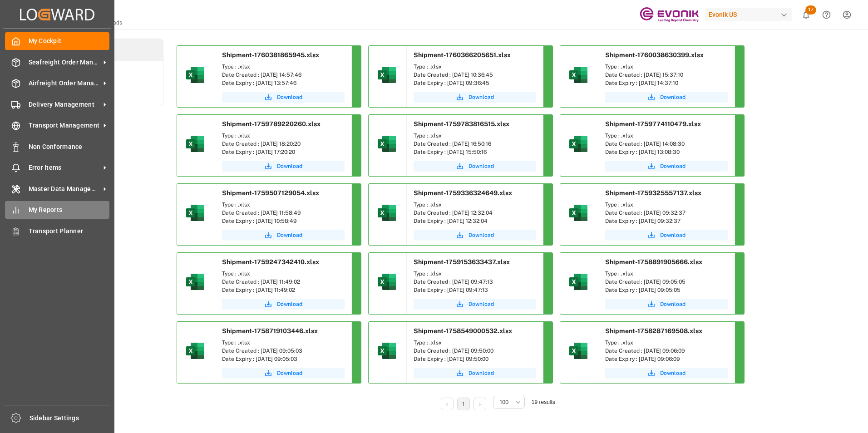  Describe the element at coordinates (57, 146) in the screenshot. I see `a: Non Conformance` at that location.